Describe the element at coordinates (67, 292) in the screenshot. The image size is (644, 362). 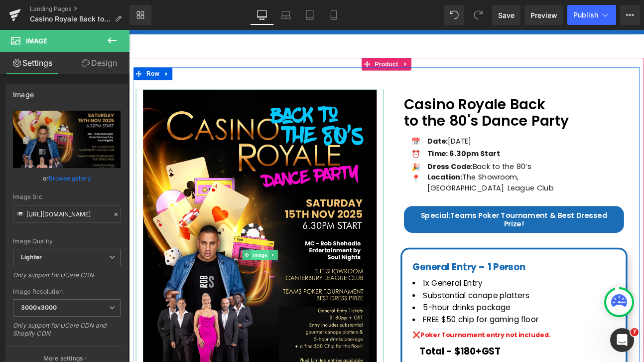
I see `div: Image Resolution` at that location.